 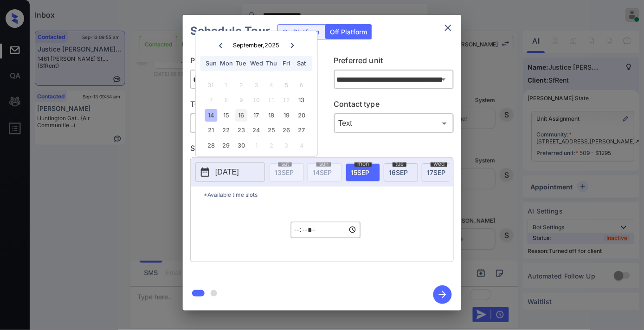 I want to click on div: Choose Monday, September 15th, 2025, so click(x=226, y=115).